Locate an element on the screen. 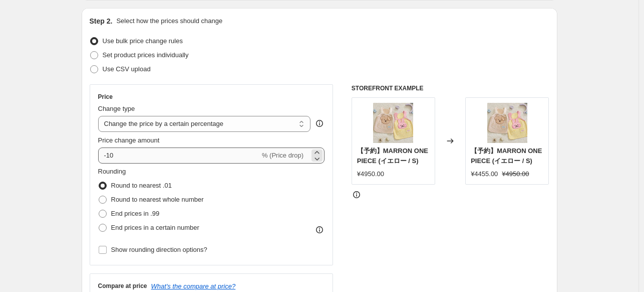 The height and width of the screenshot is (292, 644). span: Round to nearest .01 is located at coordinates (141, 185).